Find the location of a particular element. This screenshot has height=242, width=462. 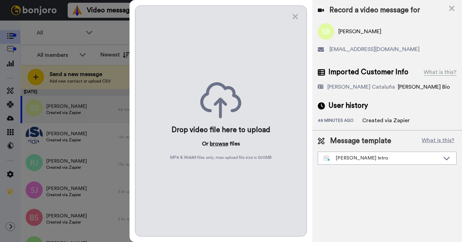

img: nextgen-template.svg is located at coordinates (327, 158).